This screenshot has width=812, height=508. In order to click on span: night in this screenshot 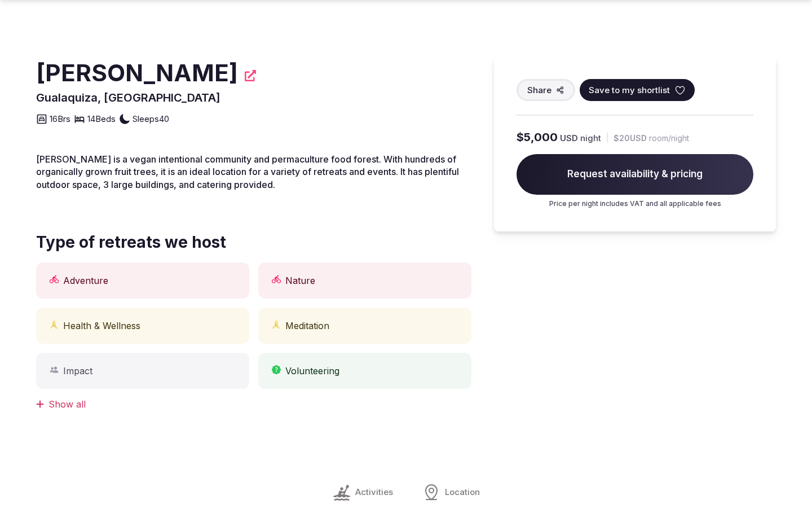, I will do `click(591, 138)`.